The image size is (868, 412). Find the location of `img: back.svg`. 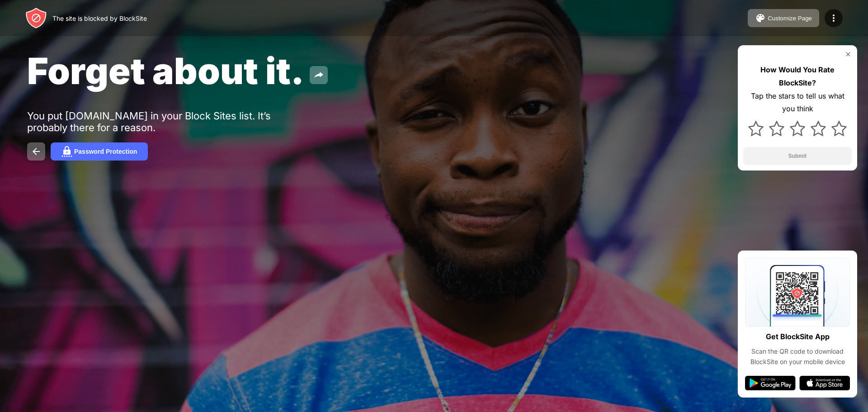

img: back.svg is located at coordinates (37, 151).